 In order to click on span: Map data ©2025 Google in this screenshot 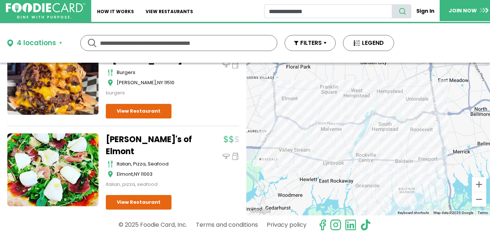, I will do `click(453, 213)`.